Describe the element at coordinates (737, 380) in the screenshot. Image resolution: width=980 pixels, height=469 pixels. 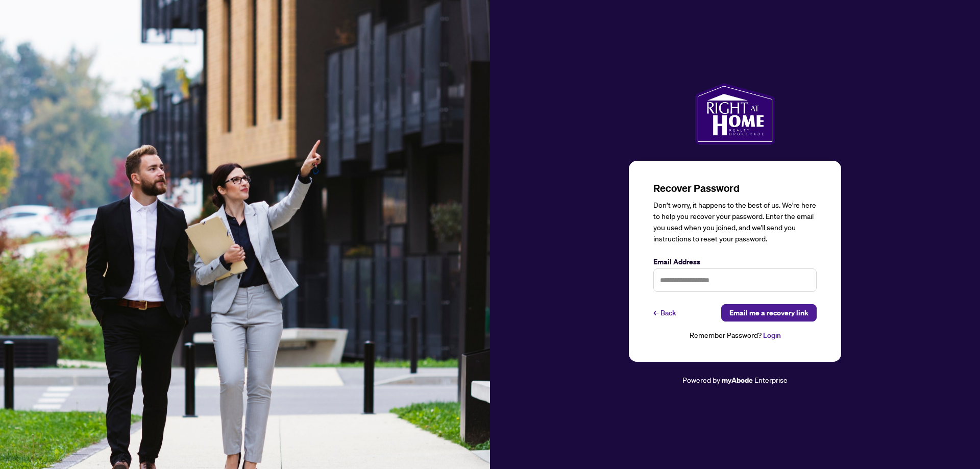
I see `a: myAbode` at that location.